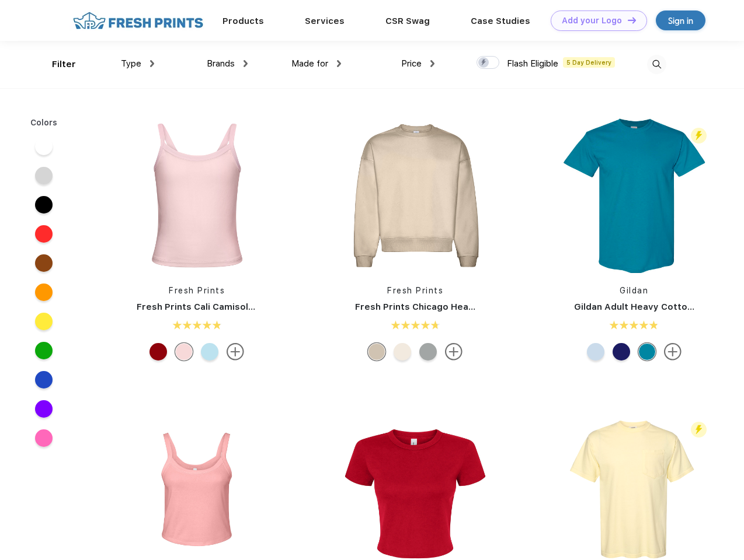 The height and width of the screenshot is (560, 744). Describe the element at coordinates (647, 352) in the screenshot. I see `div: Tropical Blue` at that location.